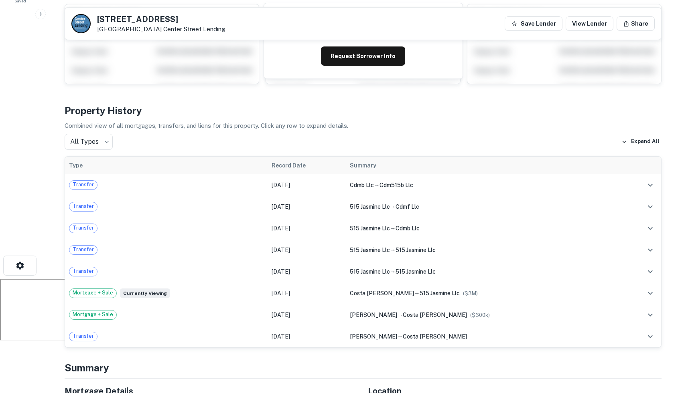 This screenshot has height=393, width=686. Describe the element at coordinates (480, 315) in the screenshot. I see `span: ($ 600k )` at that location.